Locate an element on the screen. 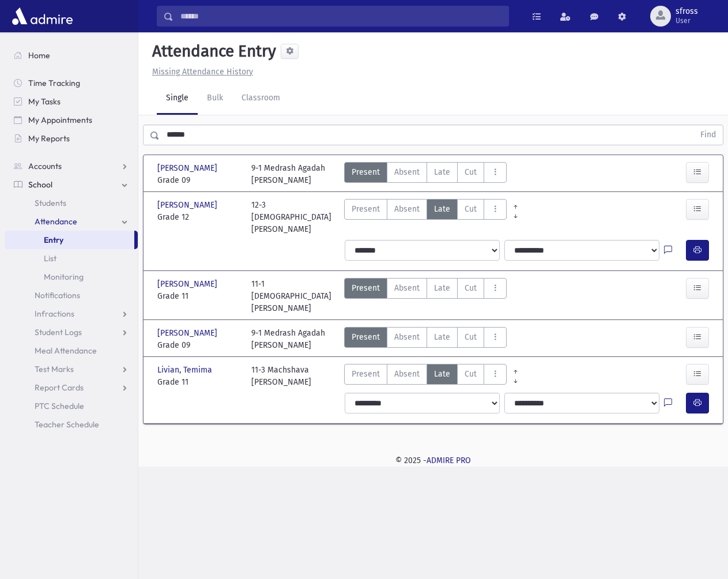 Image resolution: width=728 pixels, height=579 pixels. a: Home is located at coordinates (71, 56).